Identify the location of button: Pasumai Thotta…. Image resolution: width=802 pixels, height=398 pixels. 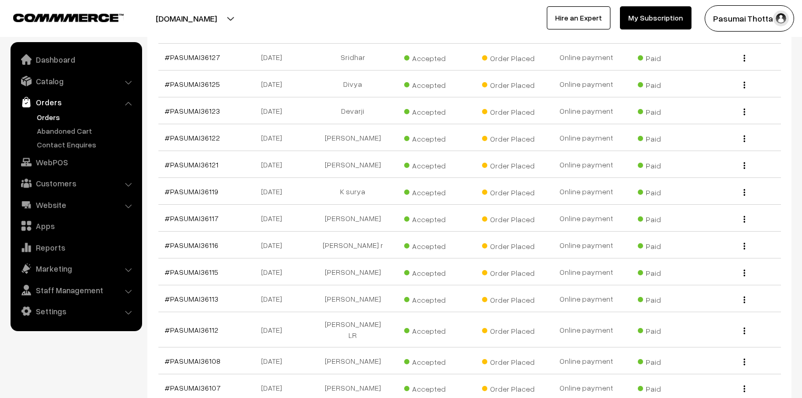
(749, 18).